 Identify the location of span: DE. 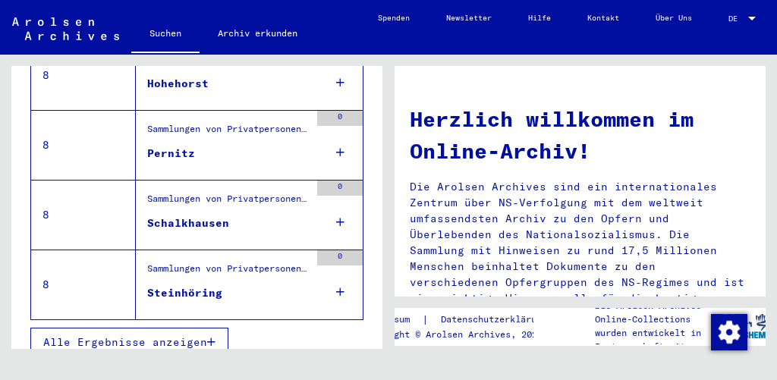
(736, 18).